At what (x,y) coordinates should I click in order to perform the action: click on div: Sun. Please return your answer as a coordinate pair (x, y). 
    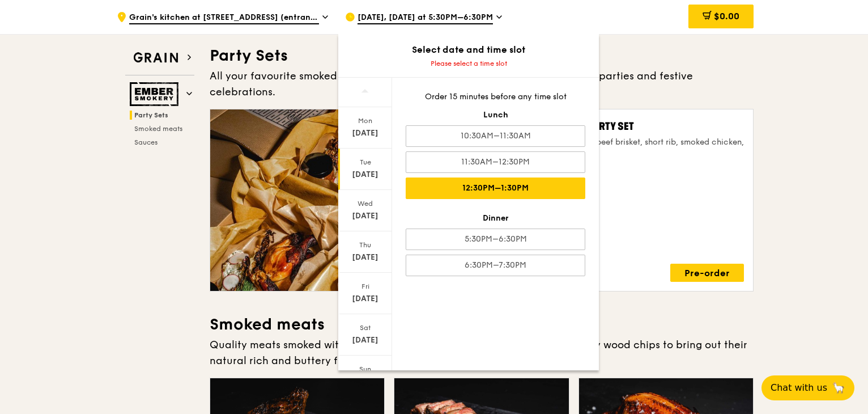
    Looking at the image, I should click on (365, 369).